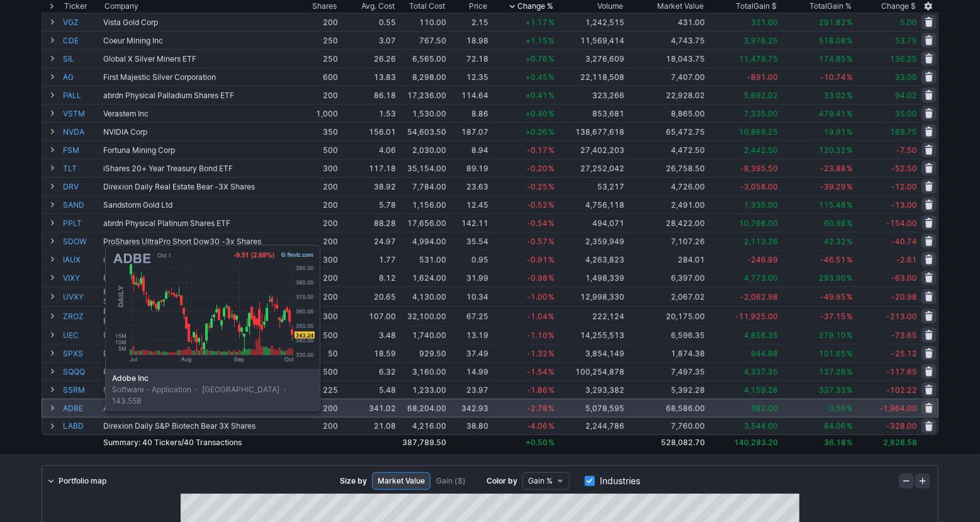 The image size is (980, 522). What do you see at coordinates (317, 76) in the screenshot?
I see `td: 600` at bounding box center [317, 76].